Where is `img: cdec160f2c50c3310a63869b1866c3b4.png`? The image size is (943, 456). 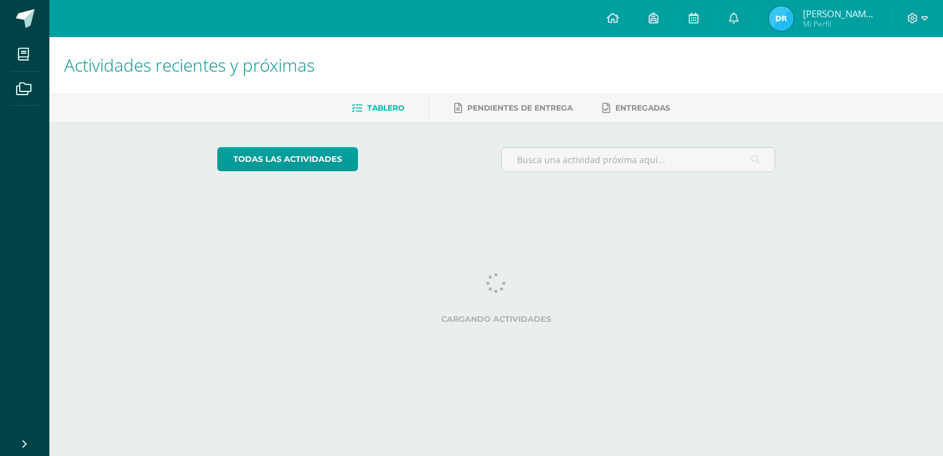 img: cdec160f2c50c3310a63869b1866c3b4.png is located at coordinates (782, 19).